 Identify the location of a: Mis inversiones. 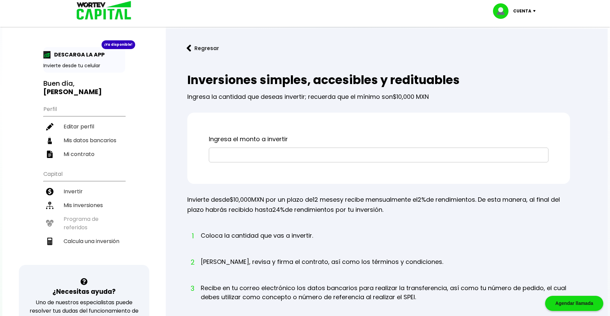
(84, 205).